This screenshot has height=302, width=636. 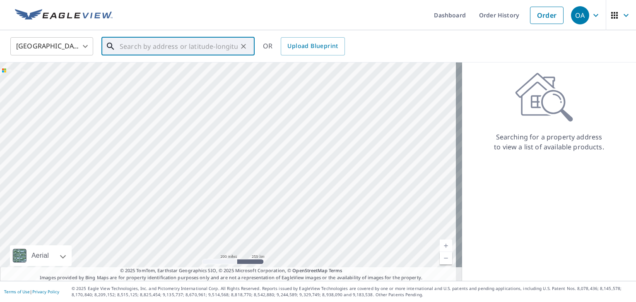 I want to click on a: Current Level 5, Zoom In, so click(x=446, y=246).